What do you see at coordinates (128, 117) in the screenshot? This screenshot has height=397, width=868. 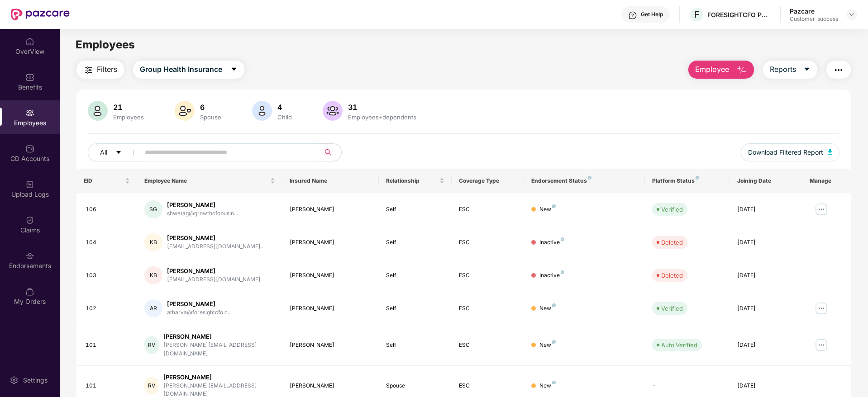 I see `div: Employees` at bounding box center [128, 117].